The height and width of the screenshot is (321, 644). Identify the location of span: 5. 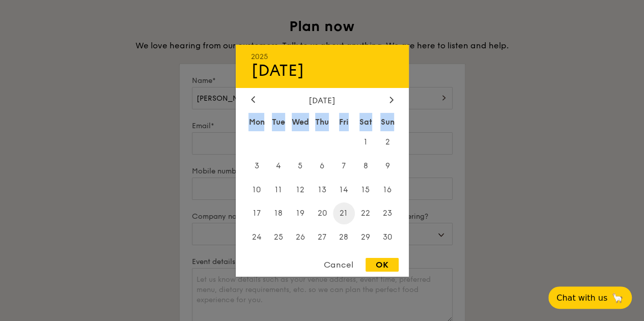
(300, 166).